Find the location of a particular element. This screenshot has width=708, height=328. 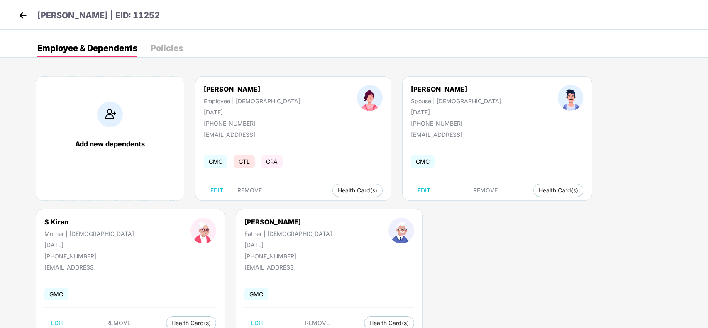

div: Employee & Dependents is located at coordinates (87, 48).